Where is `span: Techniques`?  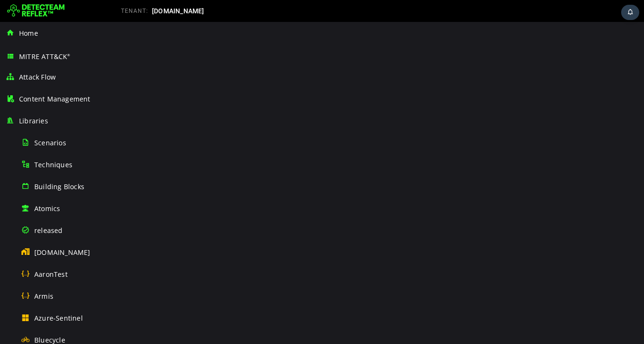 span: Techniques is located at coordinates (53, 164).